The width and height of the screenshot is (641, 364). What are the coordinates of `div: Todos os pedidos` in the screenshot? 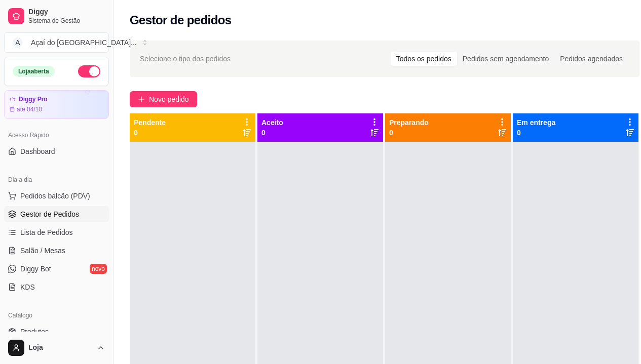 It's located at (424, 59).